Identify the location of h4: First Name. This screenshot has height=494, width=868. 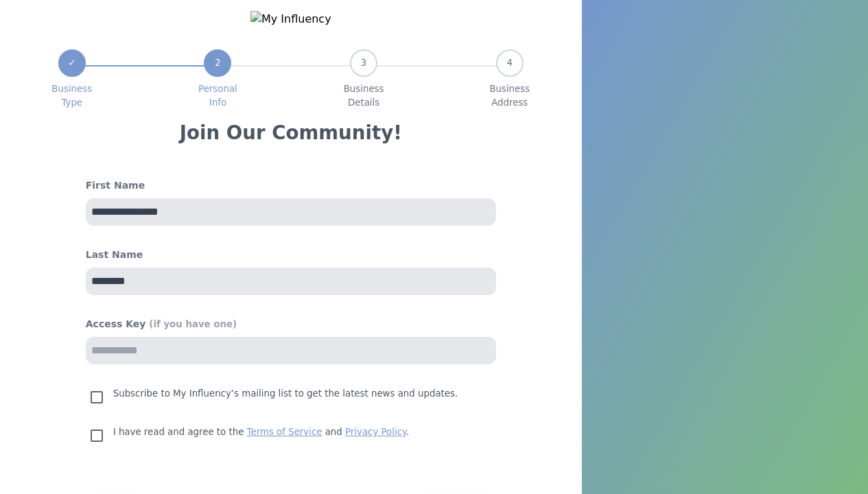
(291, 185).